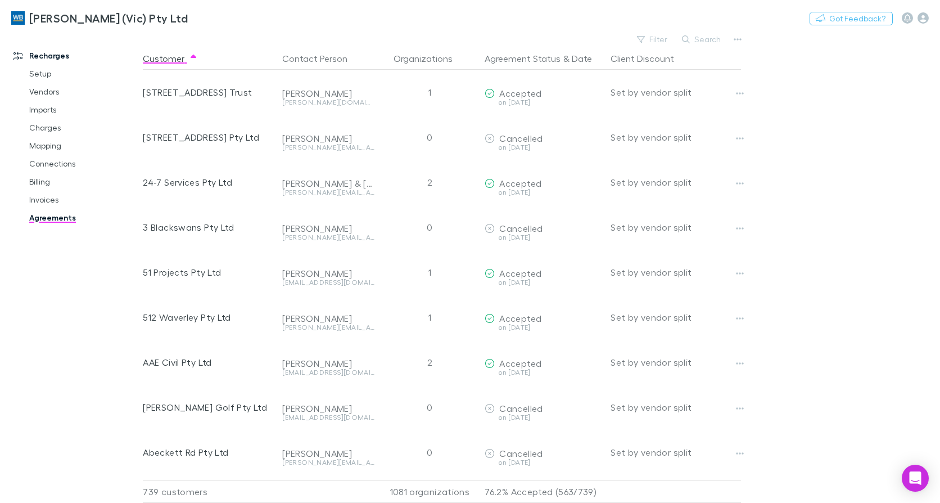  I want to click on a: Imports, so click(83, 110).